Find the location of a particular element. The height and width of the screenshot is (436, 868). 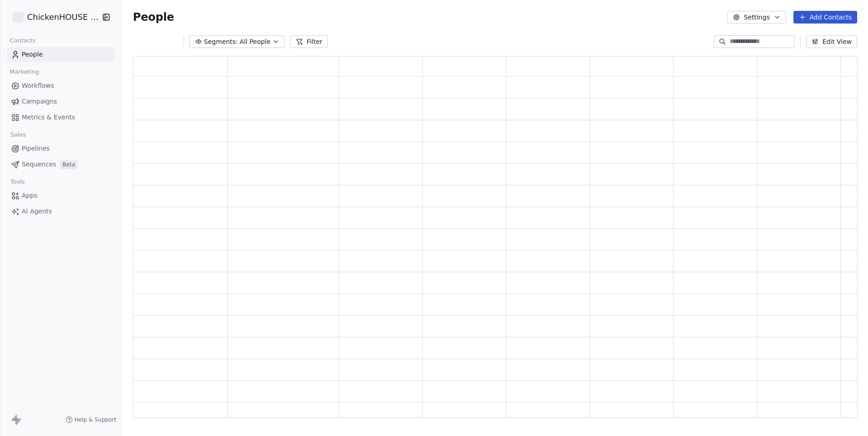

span: Tools is located at coordinates (17, 182).